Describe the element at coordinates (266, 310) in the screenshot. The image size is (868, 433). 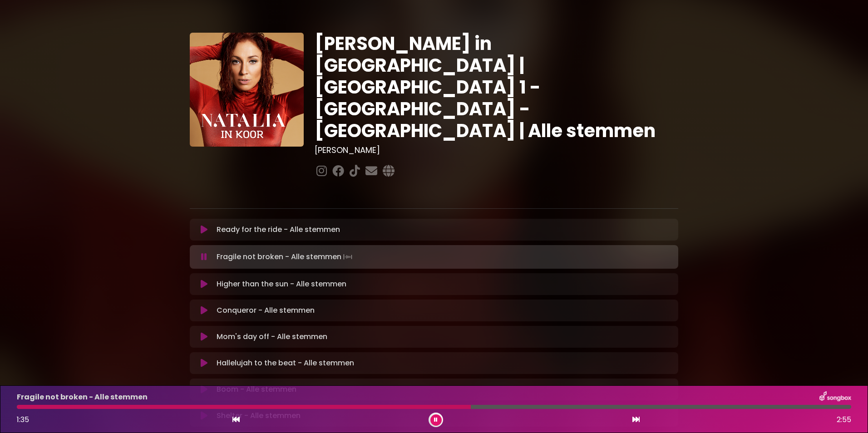
I see `p: Conqueror - Alle stemmen` at that location.